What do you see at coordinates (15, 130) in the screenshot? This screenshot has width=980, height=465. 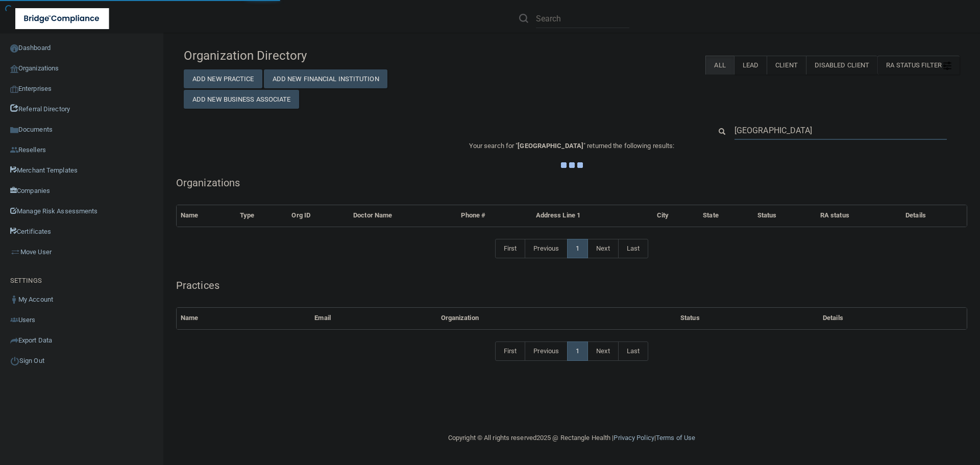 I see `img: icon-documents.8dae5593.png` at bounding box center [15, 130].